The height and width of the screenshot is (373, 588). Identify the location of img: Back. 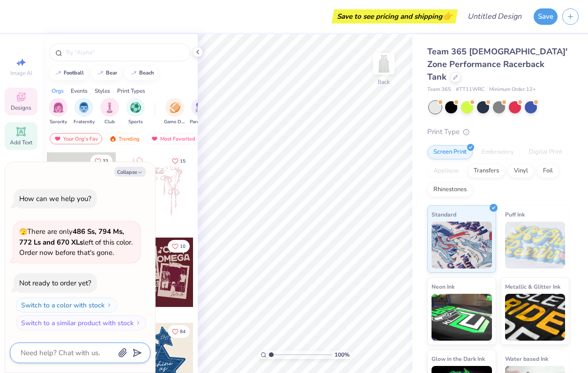
(383, 64).